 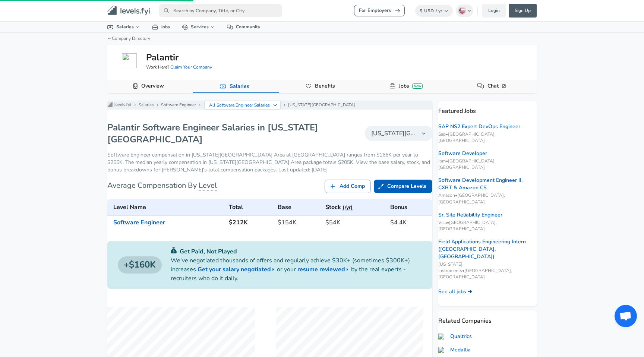 I want to click on a: Add Comp, so click(x=348, y=186).